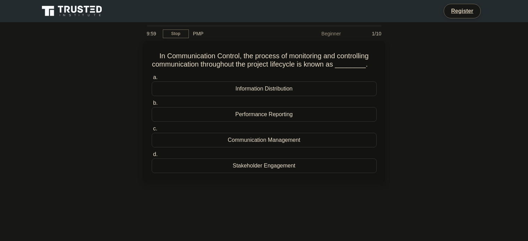  Describe the element at coordinates (153, 34) in the screenshot. I see `div: 9:59` at that location.